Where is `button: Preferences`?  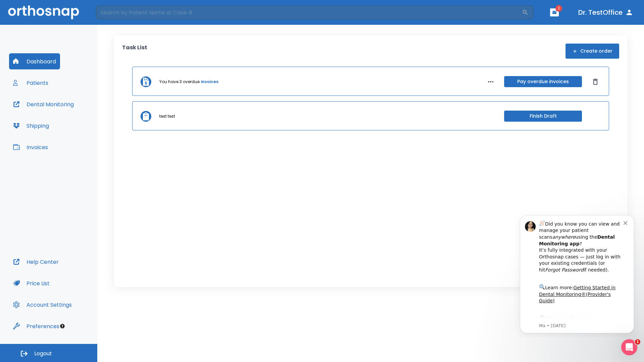
button: Preferences is located at coordinates (36, 326).